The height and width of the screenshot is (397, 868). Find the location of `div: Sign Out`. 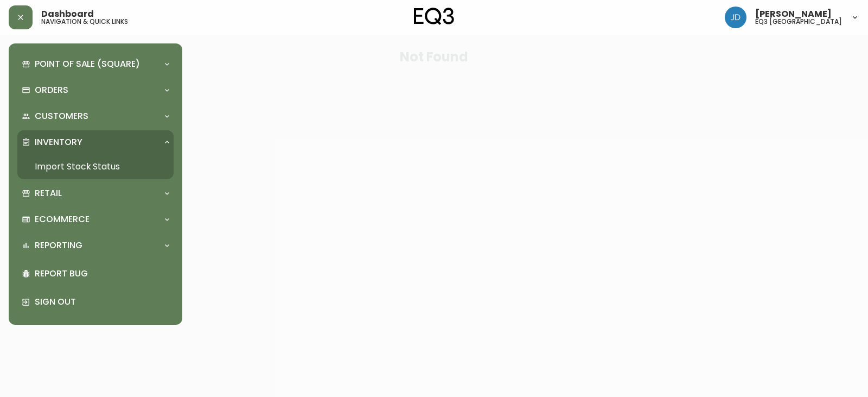

div: Sign Out is located at coordinates (95, 302).